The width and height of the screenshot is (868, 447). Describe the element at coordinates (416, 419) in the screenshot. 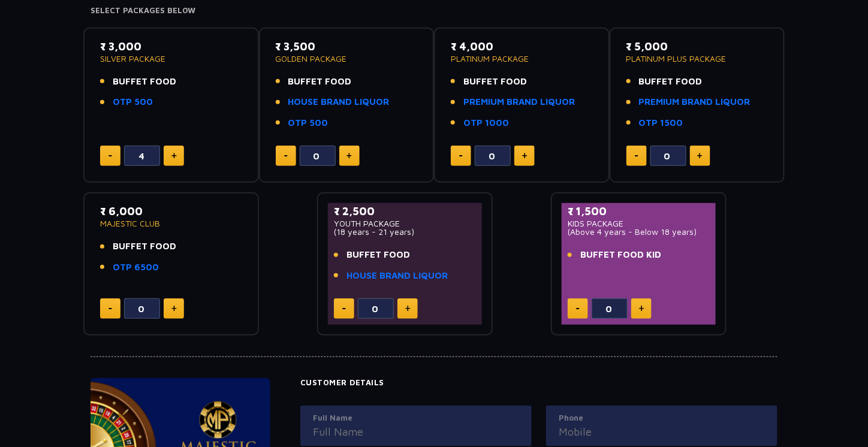

I see `label: Full Name` at that location.